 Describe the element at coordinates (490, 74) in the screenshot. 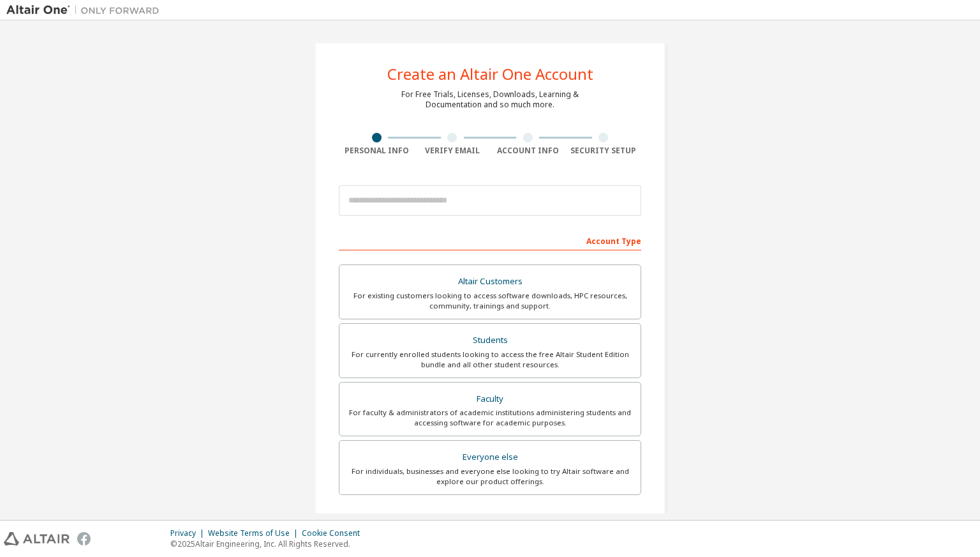

I see `div: Create an Altair One Account` at that location.